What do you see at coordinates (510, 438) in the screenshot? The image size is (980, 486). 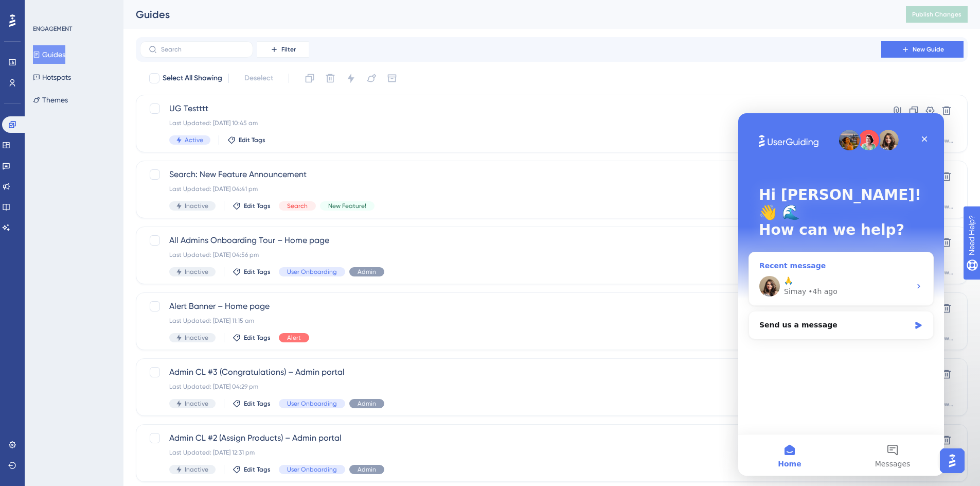 I see `span: Admin CL #2 (Assign Products) – Admin portal` at bounding box center [510, 438].